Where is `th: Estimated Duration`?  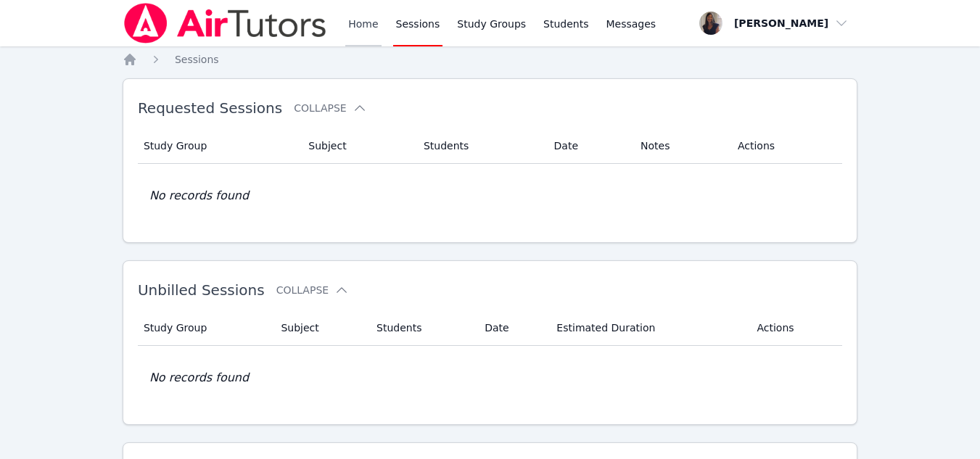 th: Estimated Duration is located at coordinates (648, 328).